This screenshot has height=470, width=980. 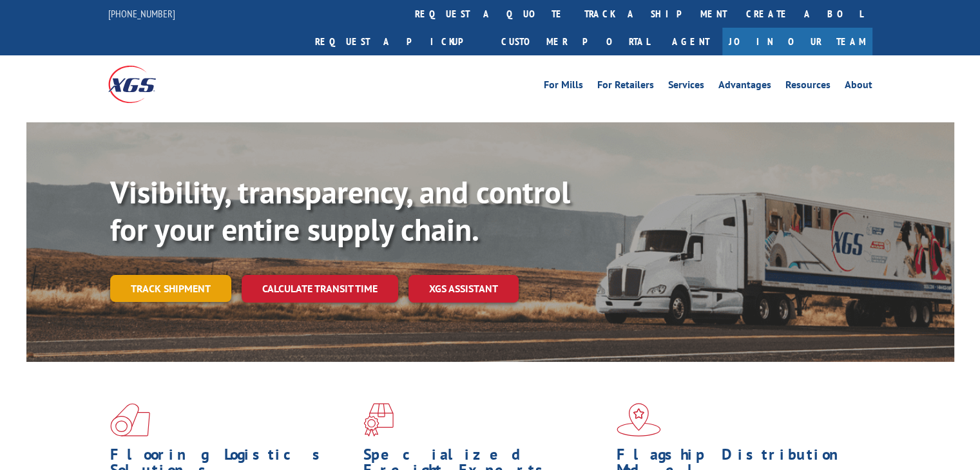 What do you see at coordinates (686, 87) in the screenshot?
I see `a: Services` at bounding box center [686, 87].